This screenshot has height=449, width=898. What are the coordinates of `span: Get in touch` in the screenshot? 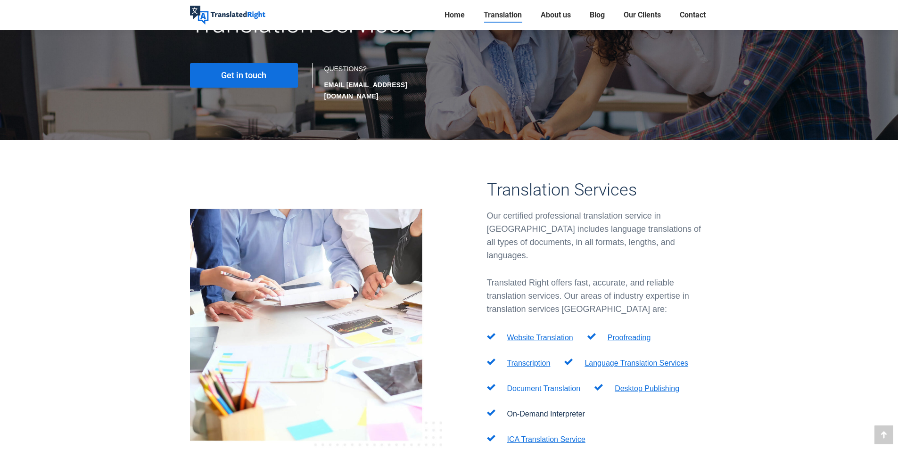 It's located at (244, 75).